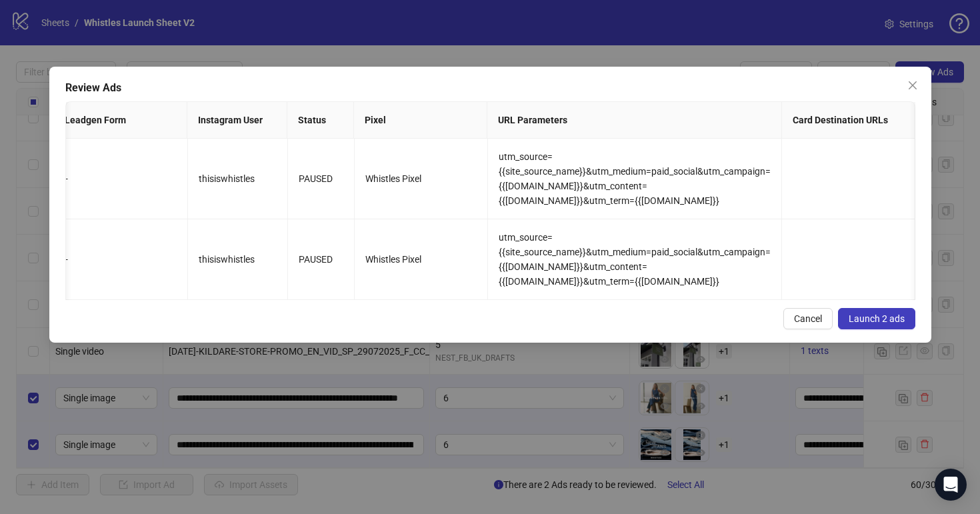  I want to click on div: Review Ads, so click(490, 88).